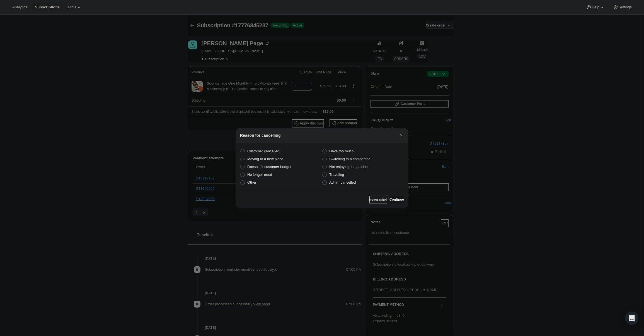 Image resolution: width=644 pixels, height=336 pixels. Describe the element at coordinates (20, 7) in the screenshot. I see `span: Analytics` at that location.